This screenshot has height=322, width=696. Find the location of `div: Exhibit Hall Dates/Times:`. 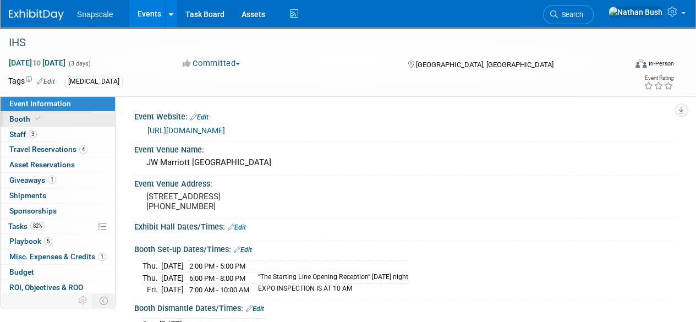

div: Exhibit Hall Dates/Times: is located at coordinates (404, 226).